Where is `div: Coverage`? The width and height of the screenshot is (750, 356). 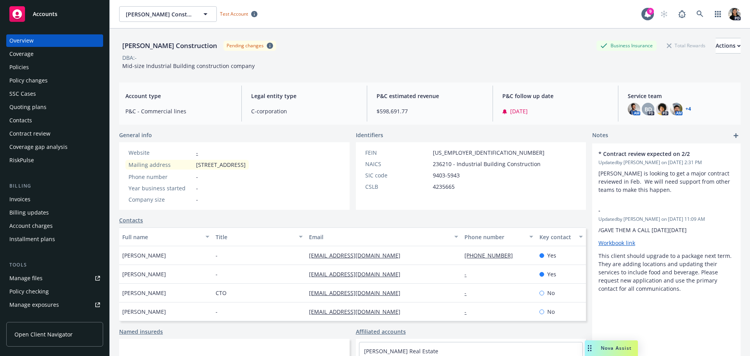 div: Coverage is located at coordinates (21, 54).